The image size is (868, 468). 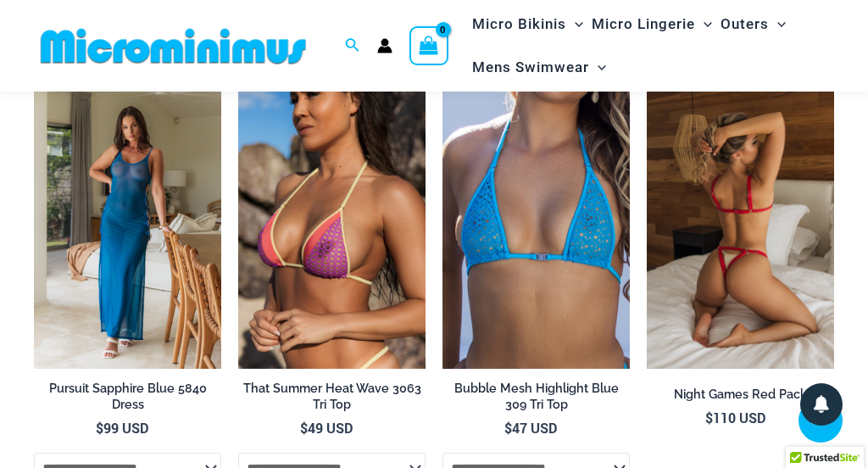 I want to click on bdi: 47 USD, so click(x=531, y=427).